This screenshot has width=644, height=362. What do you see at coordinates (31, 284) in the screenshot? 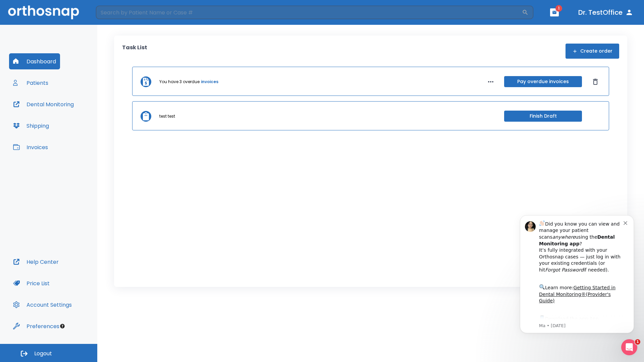
I see `button: Price List` at bounding box center [31, 284].